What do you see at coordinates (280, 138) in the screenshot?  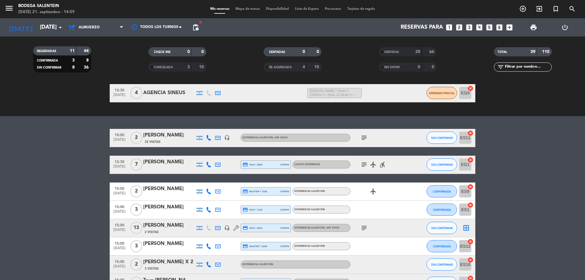 I see `span: , ARS 30000` at bounding box center [280, 138].